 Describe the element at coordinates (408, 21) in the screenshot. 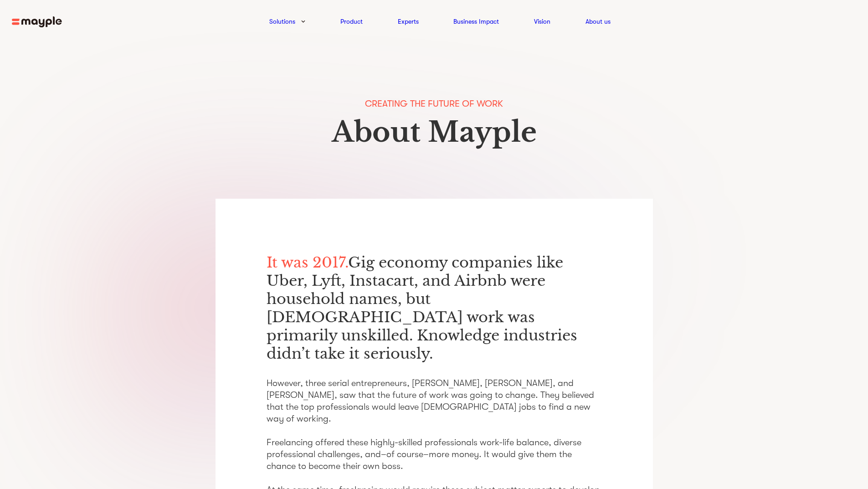

I see `a: Experts` at that location.